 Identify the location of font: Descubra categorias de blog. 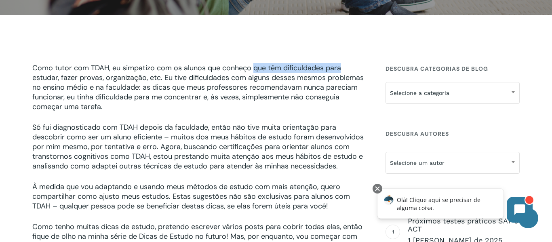
(437, 69).